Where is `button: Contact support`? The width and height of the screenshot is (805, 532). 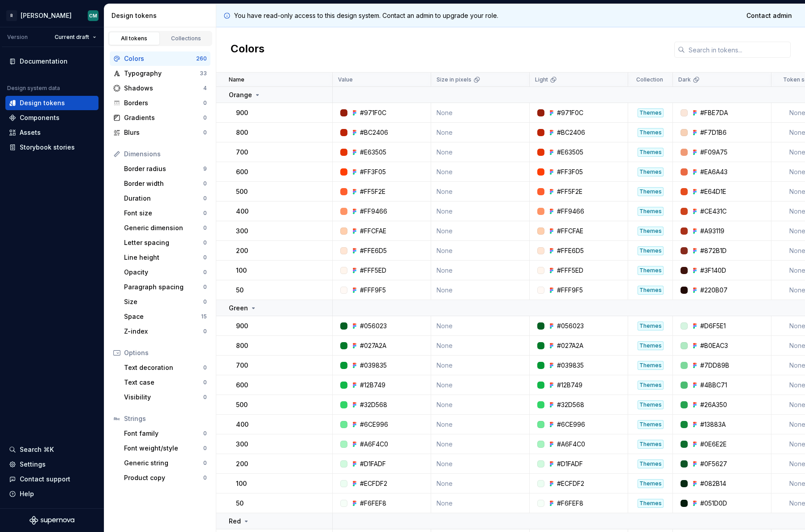
button: Contact support is located at coordinates (52, 479).